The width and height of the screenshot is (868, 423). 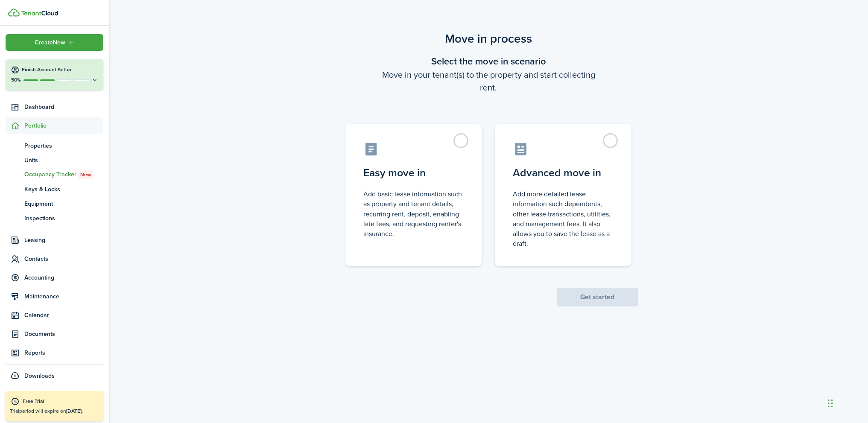 I want to click on control-radio-card-title: Advanced move in, so click(x=564, y=173).